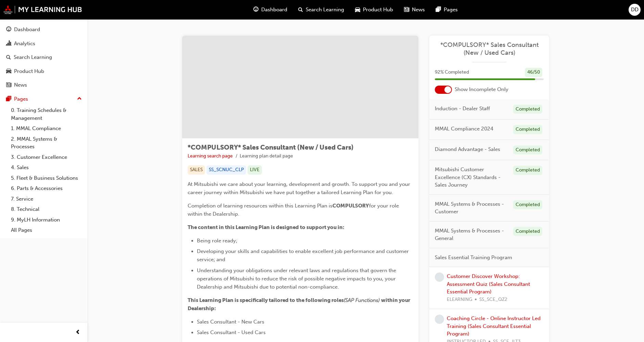 The image size is (644, 342). What do you see at coordinates (450, 9) in the screenshot?
I see `span: Pages` at bounding box center [450, 9].